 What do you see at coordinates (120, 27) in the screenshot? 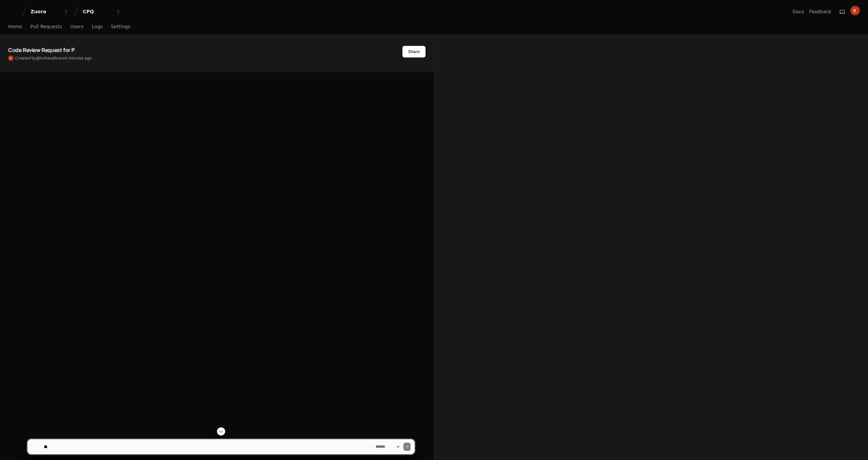
I see `a: Settings` at bounding box center [120, 27].